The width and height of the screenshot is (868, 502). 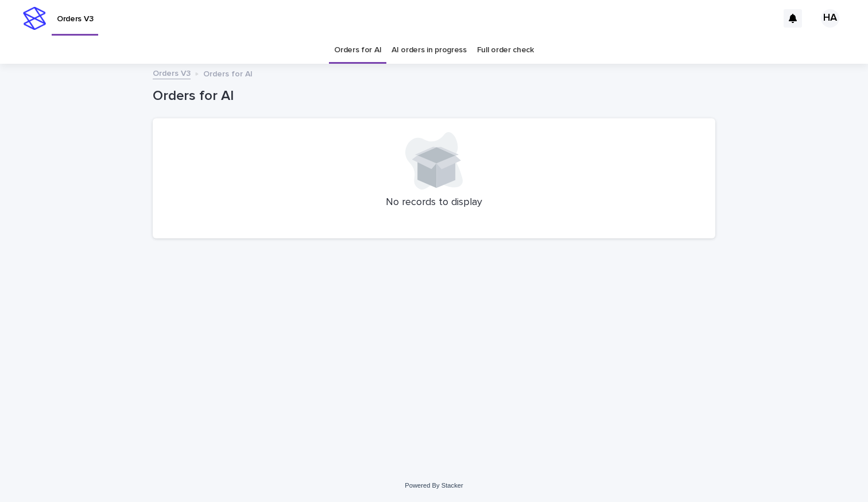 What do you see at coordinates (172, 72) in the screenshot?
I see `a: Orders V3` at bounding box center [172, 72].